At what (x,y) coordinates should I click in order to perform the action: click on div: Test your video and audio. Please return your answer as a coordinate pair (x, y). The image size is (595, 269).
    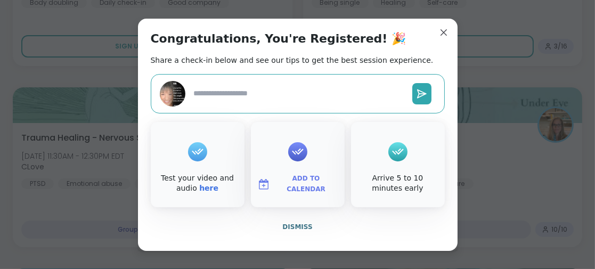
    Looking at the image, I should click on (198, 183).